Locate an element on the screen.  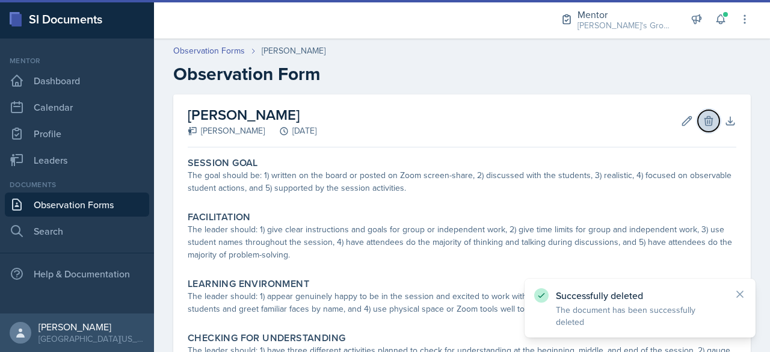
label: Learning Environment is located at coordinates (248, 284).